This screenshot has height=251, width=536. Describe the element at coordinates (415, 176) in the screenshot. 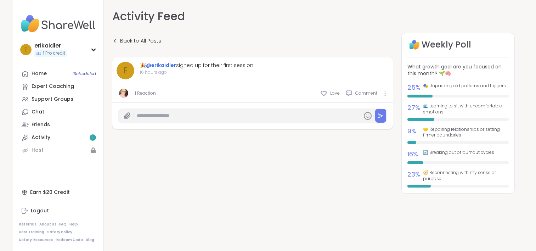

I see `div: 23 %` at that location.